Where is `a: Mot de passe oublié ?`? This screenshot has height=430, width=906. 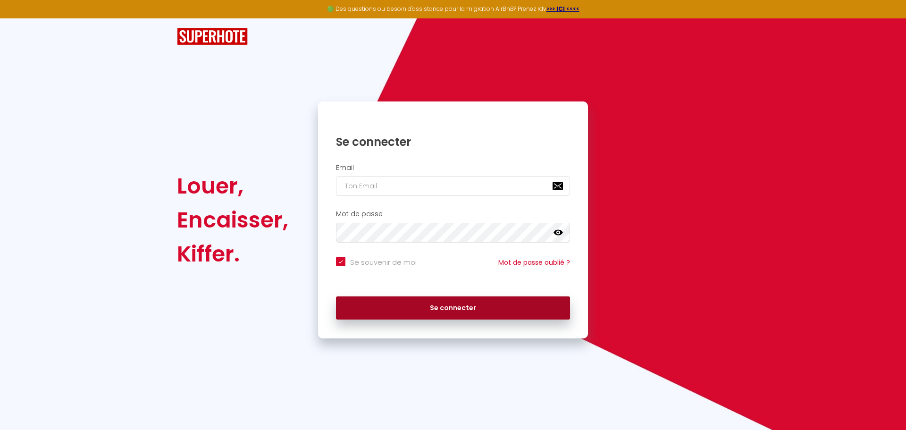
a: Mot de passe oublié ? is located at coordinates (534, 262).